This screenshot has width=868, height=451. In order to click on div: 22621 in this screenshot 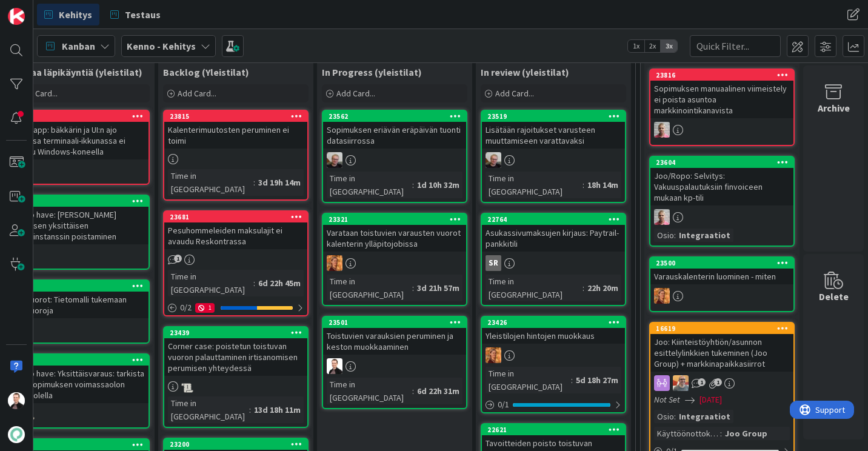, I will do `click(556, 430)`.